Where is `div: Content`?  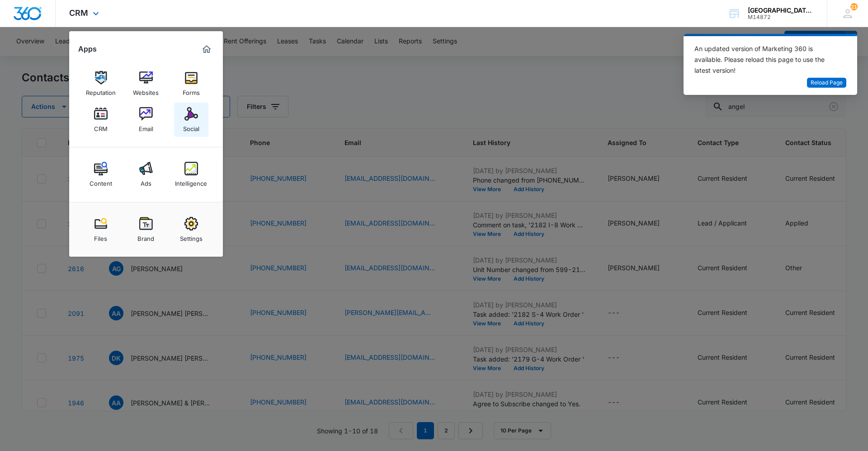 div: Content is located at coordinates (101, 181).